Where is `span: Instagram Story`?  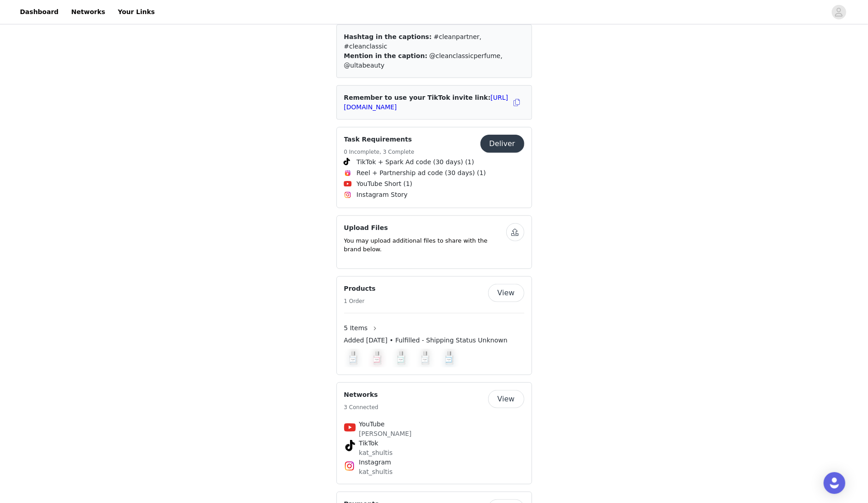 span: Instagram Story is located at coordinates (382, 195).